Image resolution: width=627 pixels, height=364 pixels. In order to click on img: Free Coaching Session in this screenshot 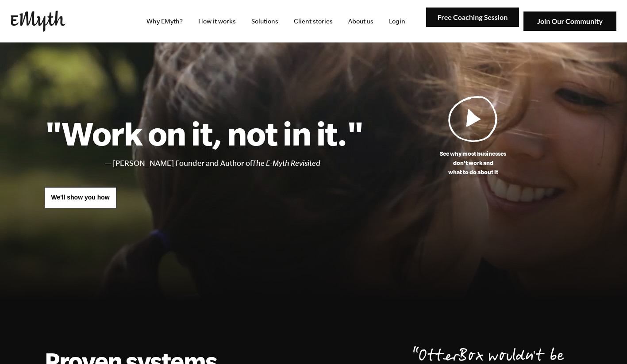, I will do `click(472, 17)`.